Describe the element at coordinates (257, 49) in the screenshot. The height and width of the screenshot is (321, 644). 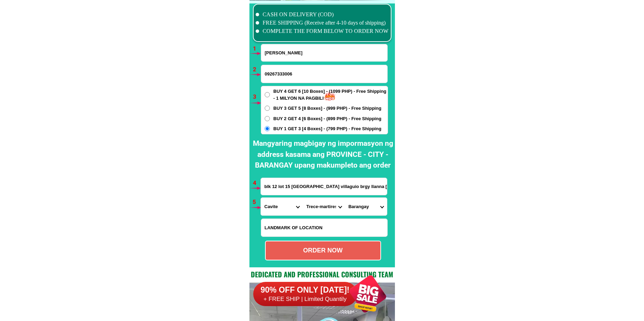
I see `h6: 1` at that location.